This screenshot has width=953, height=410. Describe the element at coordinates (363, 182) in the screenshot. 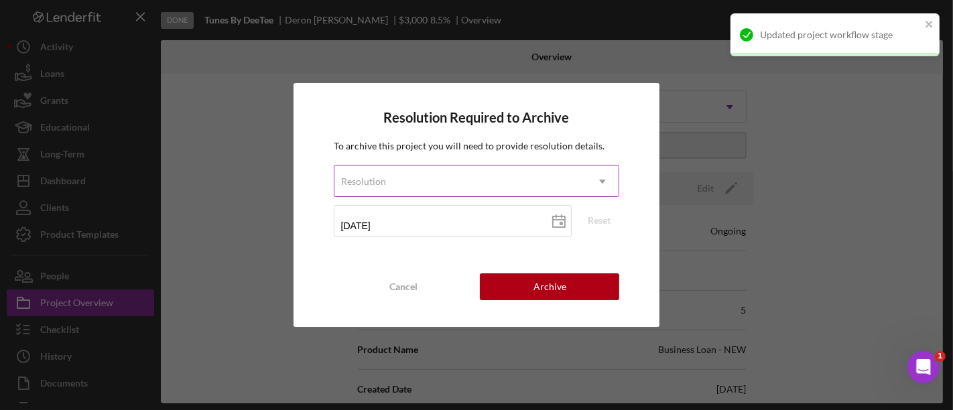

I see `div: Resolution` at that location.